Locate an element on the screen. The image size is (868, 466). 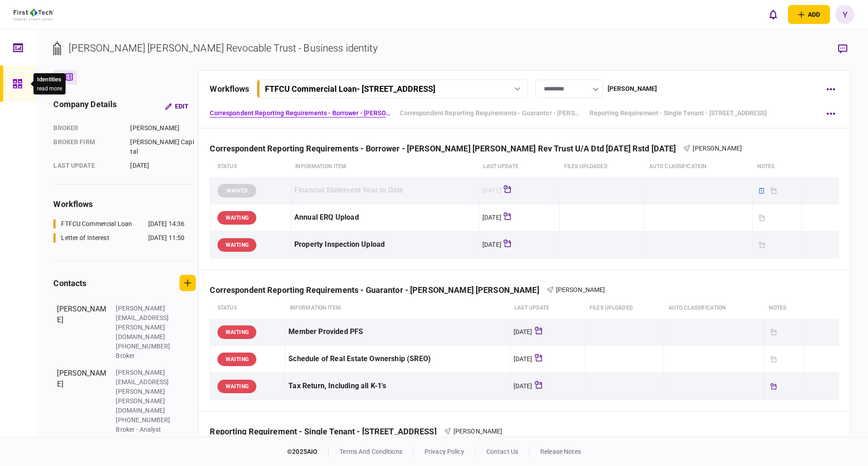
a: terms and conditions is located at coordinates (371, 451).